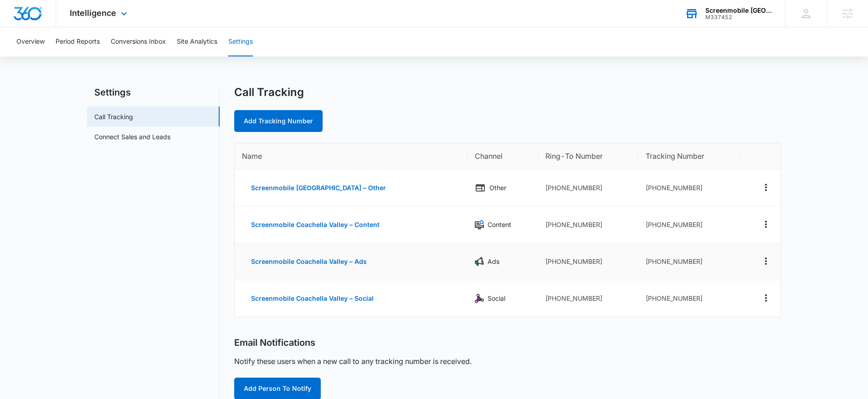 The image size is (868, 399). I want to click on a: Connect Sales and Leads, so click(132, 137).